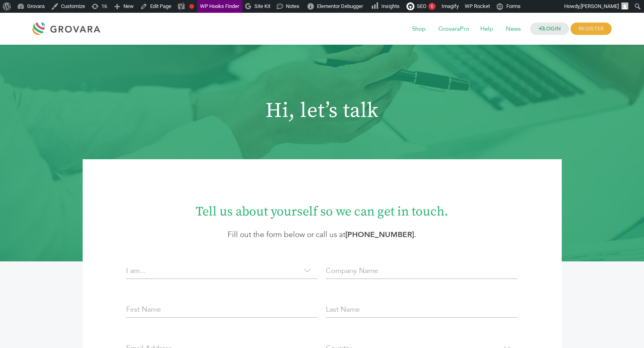 The image size is (644, 348). What do you see at coordinates (262, 6) in the screenshot?
I see `span: Site Kit` at bounding box center [262, 6].